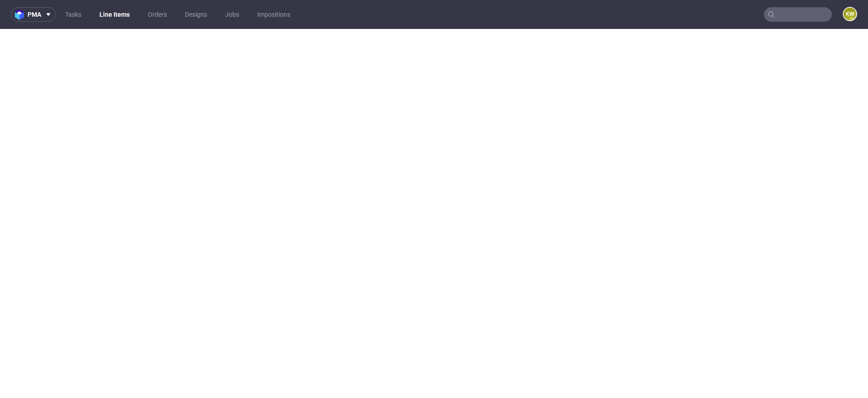  I want to click on figcaption: KW, so click(851, 14).